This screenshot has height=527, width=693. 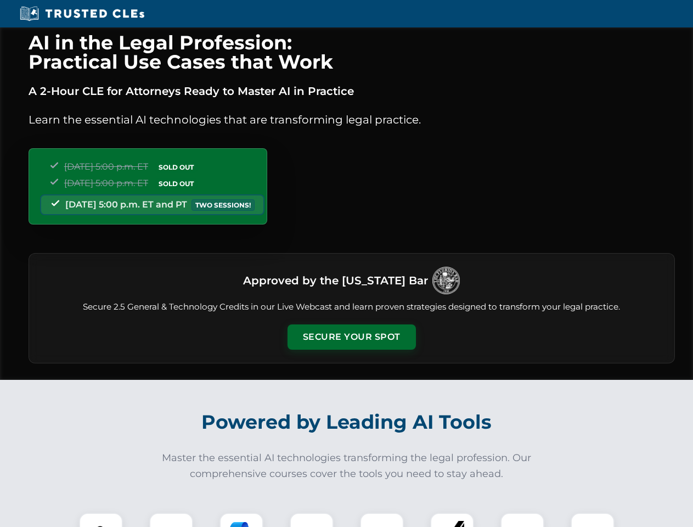 I want to click on h1: AI in the Legal Profession: Practical Use Cases that Work, so click(x=352, y=52).